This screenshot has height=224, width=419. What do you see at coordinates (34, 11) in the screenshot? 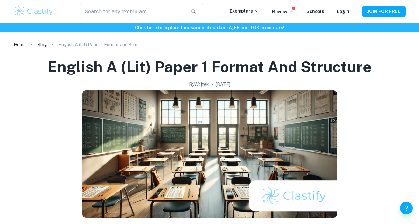
I see `a: Clastify logo` at bounding box center [34, 11].